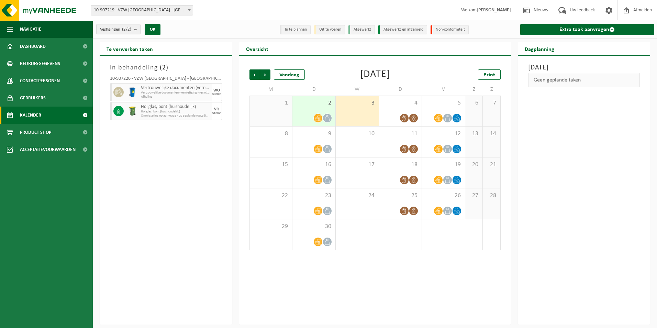 The image size is (657, 328). Describe the element at coordinates (492, 134) in the screenshot. I see `span: 14` at that location.